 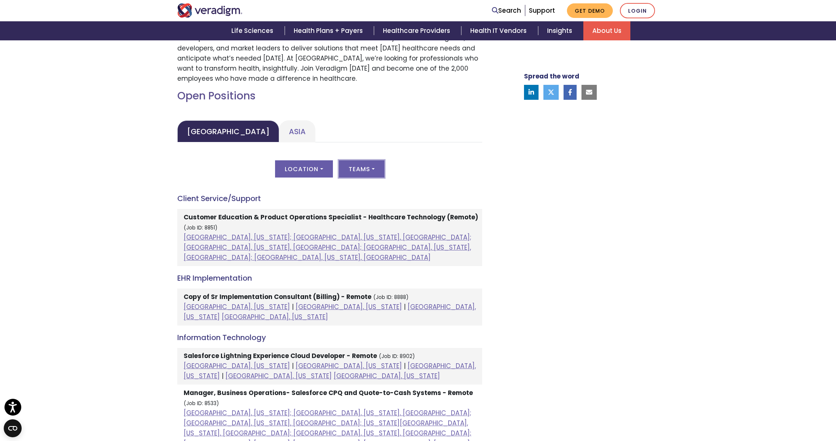 What do you see at coordinates (418, 31) in the screenshot?
I see `a: Healthcare Providers` at bounding box center [418, 31].